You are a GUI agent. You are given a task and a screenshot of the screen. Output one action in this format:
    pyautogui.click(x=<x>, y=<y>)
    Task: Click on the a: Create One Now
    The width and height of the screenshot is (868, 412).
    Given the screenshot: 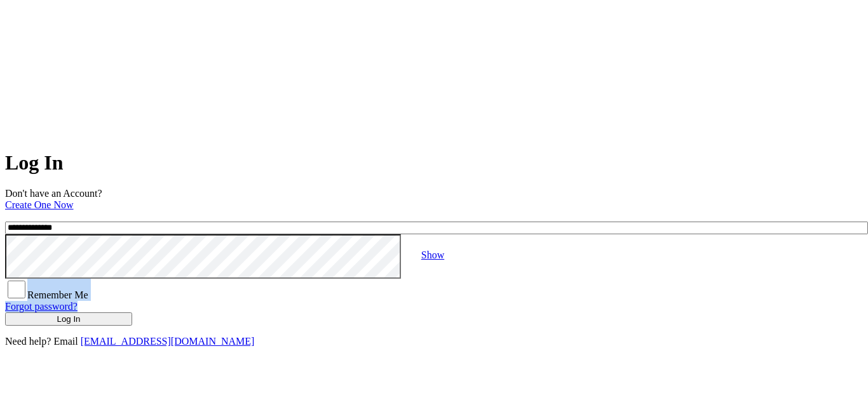 What is the action you would take?
    pyautogui.click(x=40, y=204)
    